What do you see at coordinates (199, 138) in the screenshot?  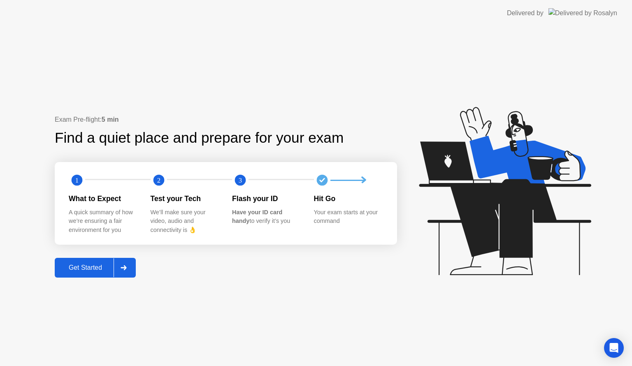 I see `div: Find a quiet place and prepare for your exam` at bounding box center [199, 138].